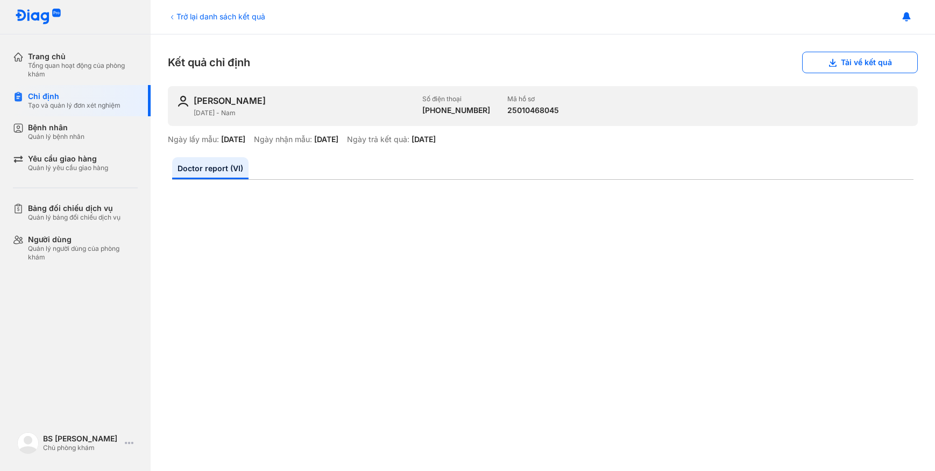 The image size is (935, 471). Describe the element at coordinates (74, 208) in the screenshot. I see `div: Bảng đối chiếu dịch vụ` at that location.